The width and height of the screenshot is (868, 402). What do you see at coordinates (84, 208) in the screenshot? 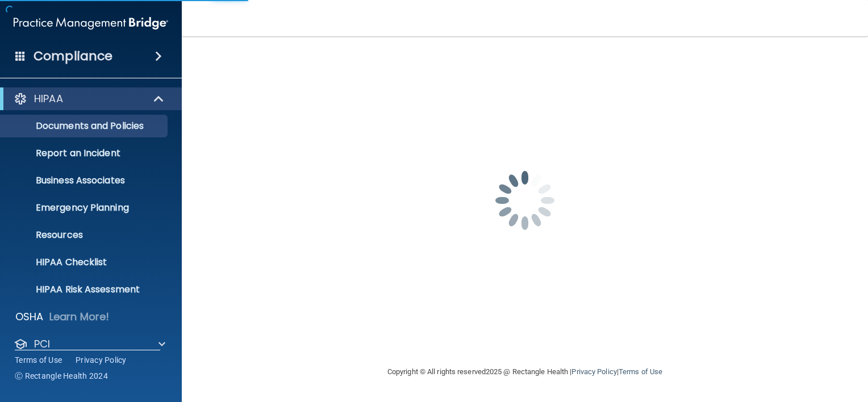
I see `p: Emergency Planning` at bounding box center [84, 208].